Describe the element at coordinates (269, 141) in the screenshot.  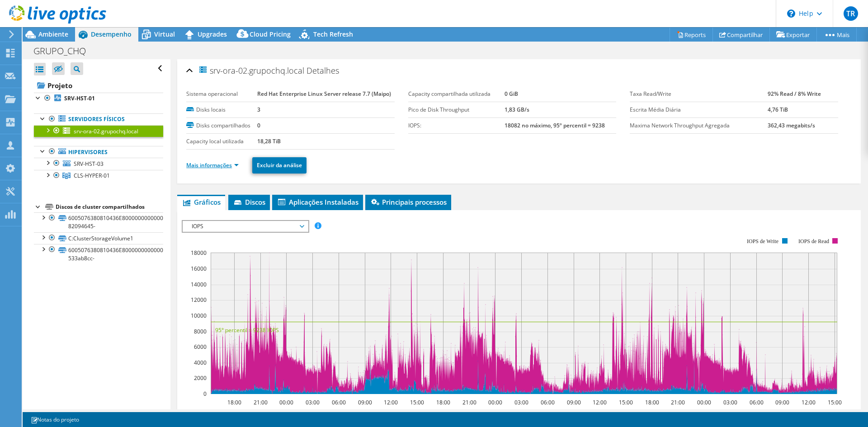
I see `b: 18,28 TiB` at that location.